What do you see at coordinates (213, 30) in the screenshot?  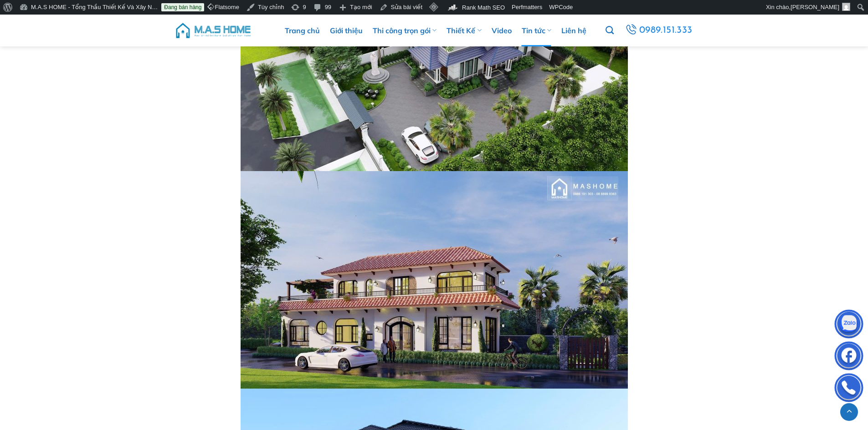 I see `img: M.A.S HOME – Tổng Thầu Thiết Kế Và Xây Nhà Trọn Gói` at bounding box center [213, 30].